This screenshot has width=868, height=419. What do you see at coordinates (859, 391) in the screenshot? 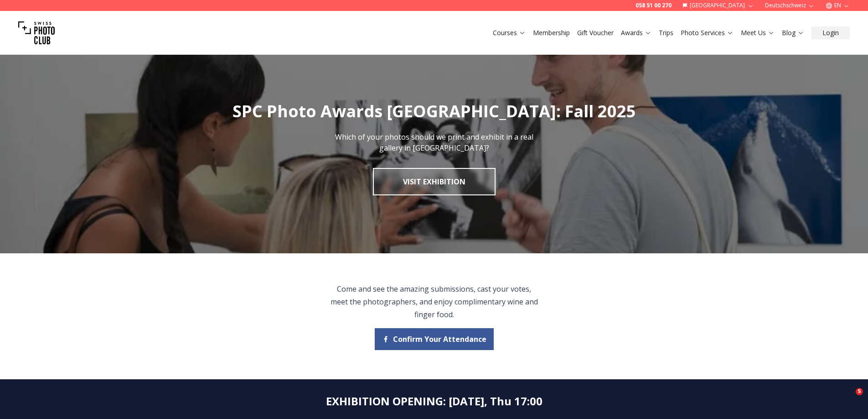
I see `span: 5` at bounding box center [859, 391].